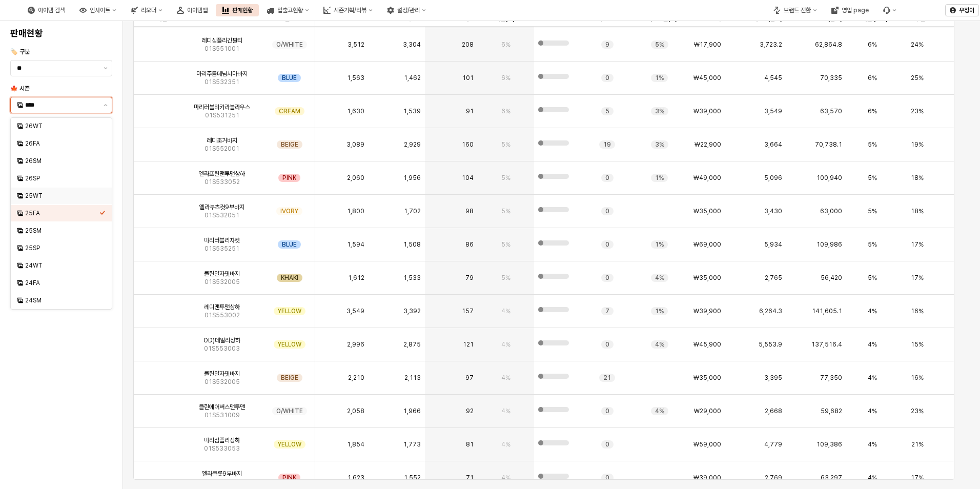 The image size is (980, 489). I want to click on span: ₩45,000, so click(708, 78).